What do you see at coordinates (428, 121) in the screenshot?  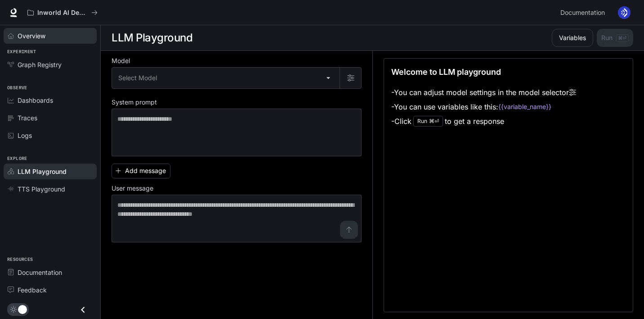 I see `div: Run` at bounding box center [428, 121].